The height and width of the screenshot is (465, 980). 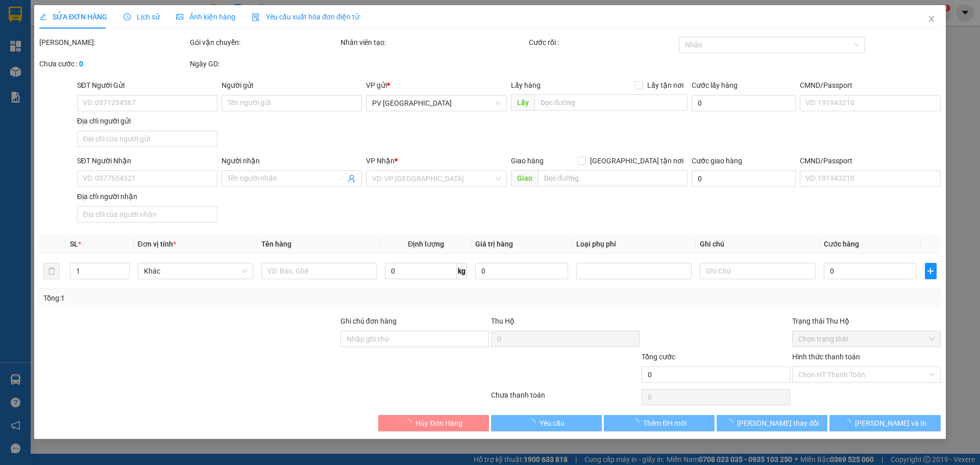 What do you see at coordinates (369, 321) in the screenshot?
I see `label: Ghi chú đơn hàng` at bounding box center [369, 321].